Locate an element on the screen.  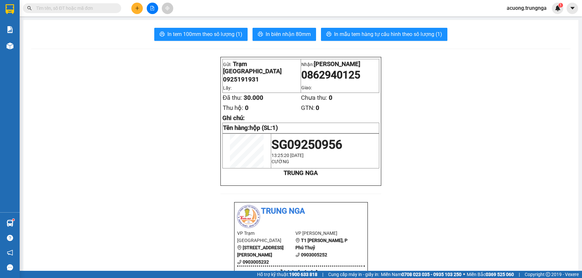
span: notification is located at coordinates (10, 253).